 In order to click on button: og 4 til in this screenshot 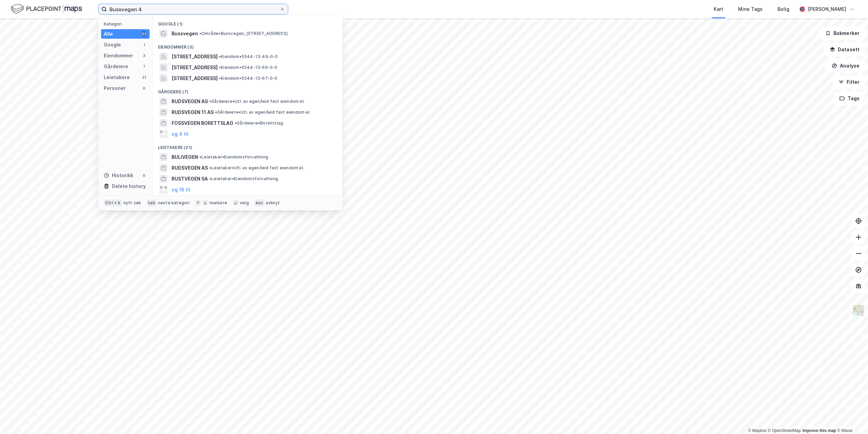, I will do `click(180, 134)`.